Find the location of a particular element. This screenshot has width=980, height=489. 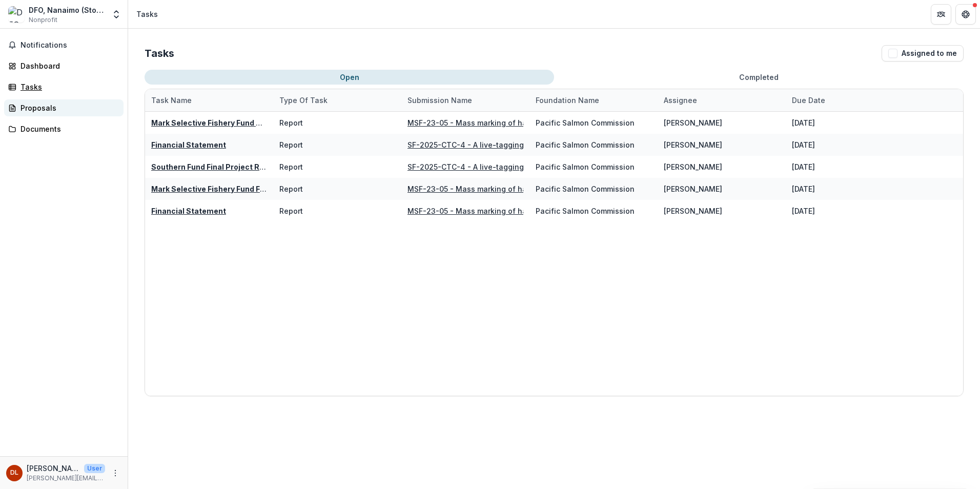

button: Completed is located at coordinates (759, 77).